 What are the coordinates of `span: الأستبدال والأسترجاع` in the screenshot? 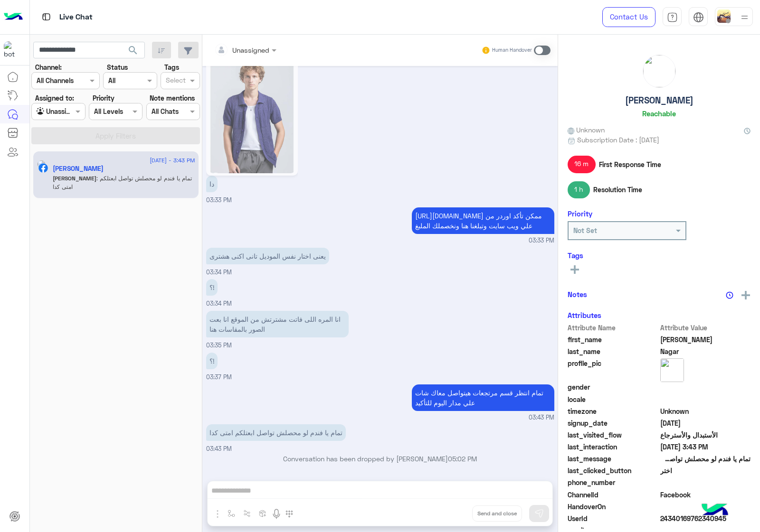 It's located at (706, 435).